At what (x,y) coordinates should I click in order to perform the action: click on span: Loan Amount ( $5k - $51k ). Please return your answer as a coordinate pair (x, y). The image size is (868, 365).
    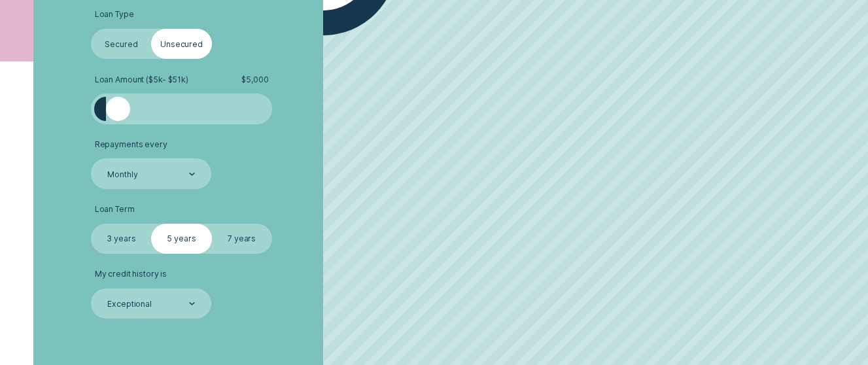
    Looking at the image, I should click on (142, 80).